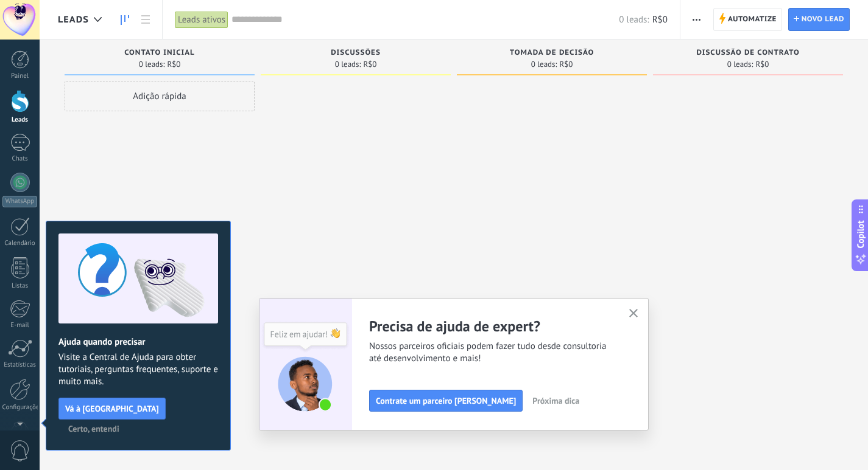  I want to click on span: Certo, entendi, so click(94, 429).